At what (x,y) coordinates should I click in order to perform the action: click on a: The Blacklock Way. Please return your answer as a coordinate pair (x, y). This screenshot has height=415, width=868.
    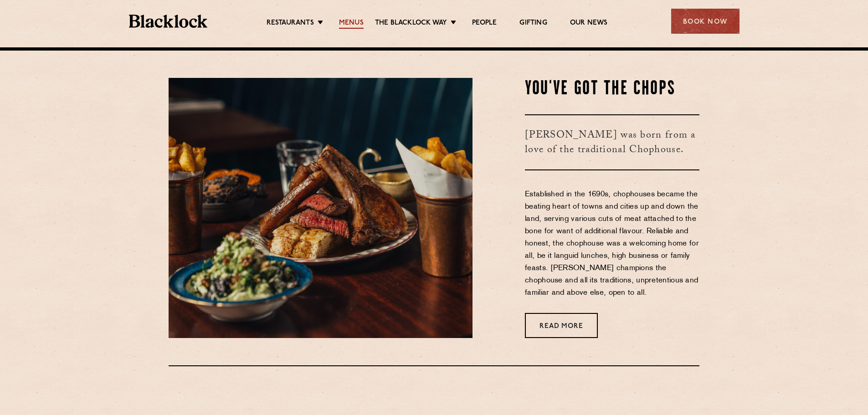
    Looking at the image, I should click on (411, 24).